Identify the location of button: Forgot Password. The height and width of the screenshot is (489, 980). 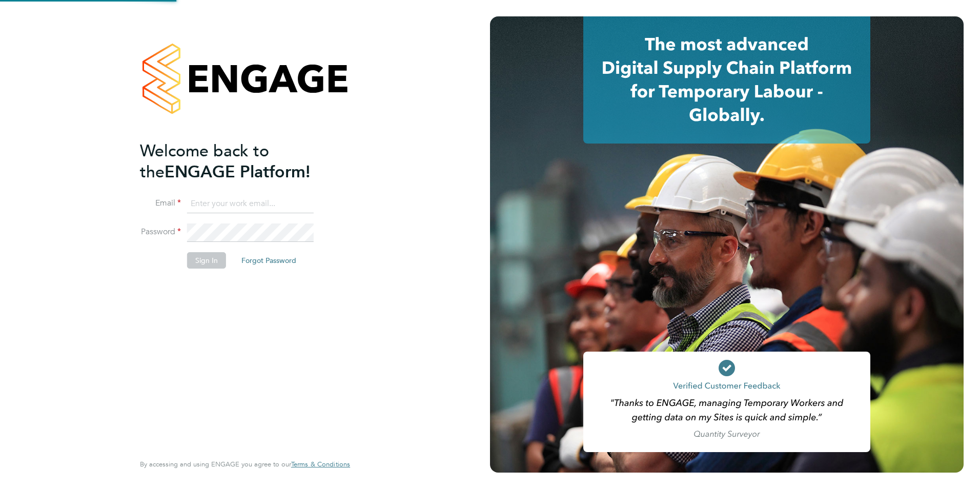
(269, 260).